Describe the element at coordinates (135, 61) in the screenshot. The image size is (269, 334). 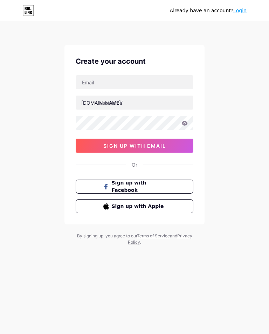
I see `div: Create your account` at that location.